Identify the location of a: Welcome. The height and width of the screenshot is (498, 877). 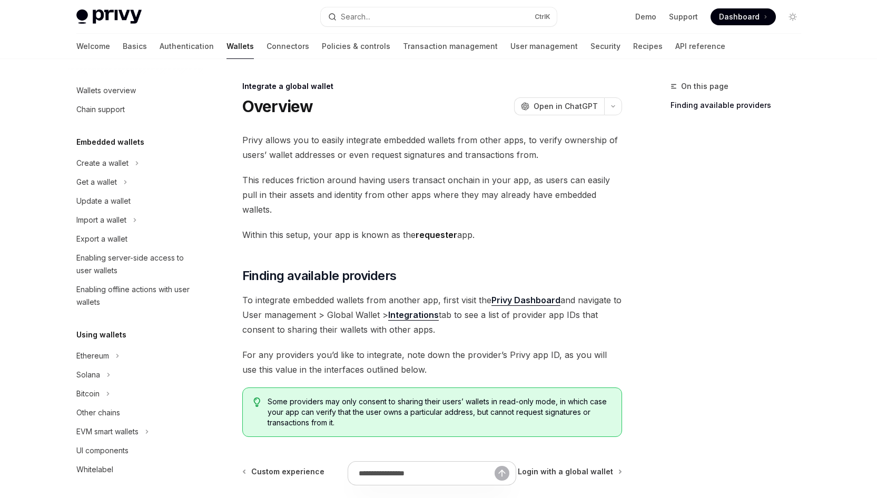
(93, 46).